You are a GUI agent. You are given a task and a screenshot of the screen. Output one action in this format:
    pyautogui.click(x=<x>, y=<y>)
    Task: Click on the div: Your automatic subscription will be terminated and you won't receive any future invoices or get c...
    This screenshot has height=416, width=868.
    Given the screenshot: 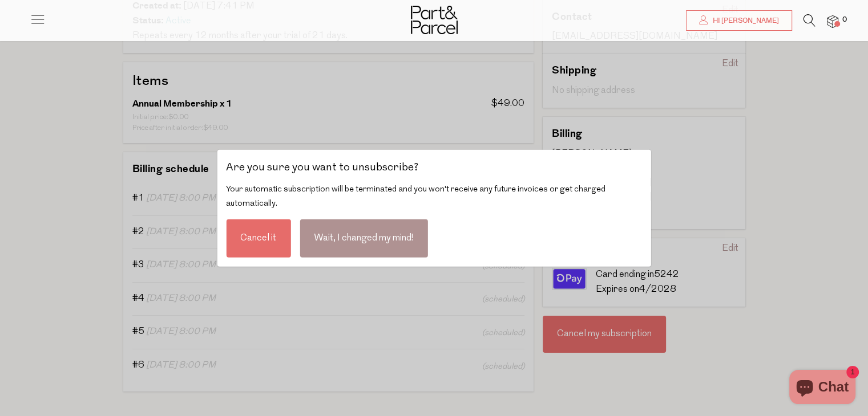 What is the action you would take?
    pyautogui.click(x=434, y=197)
    